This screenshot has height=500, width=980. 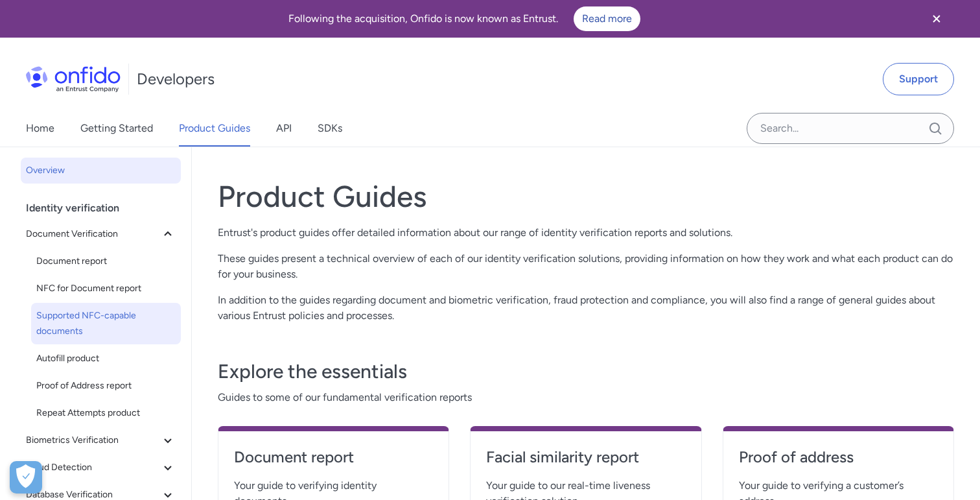 I want to click on a: Read more, so click(x=607, y=19).